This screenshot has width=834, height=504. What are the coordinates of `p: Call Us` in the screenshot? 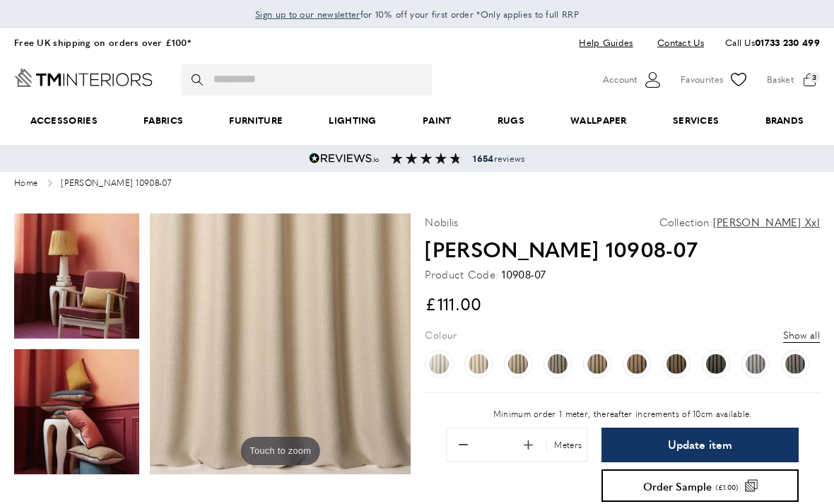 It's located at (773, 43).